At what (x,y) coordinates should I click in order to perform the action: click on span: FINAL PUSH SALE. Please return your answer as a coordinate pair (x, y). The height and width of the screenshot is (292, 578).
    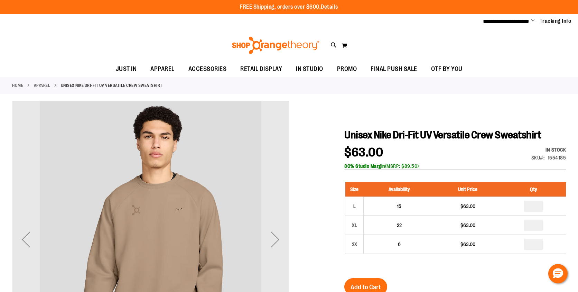
    Looking at the image, I should click on (393, 69).